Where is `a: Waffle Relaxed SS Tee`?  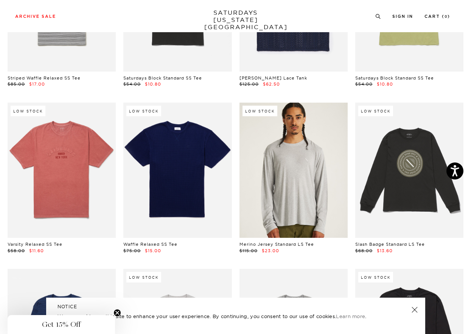
a: Waffle Relaxed SS Tee is located at coordinates (150, 244).